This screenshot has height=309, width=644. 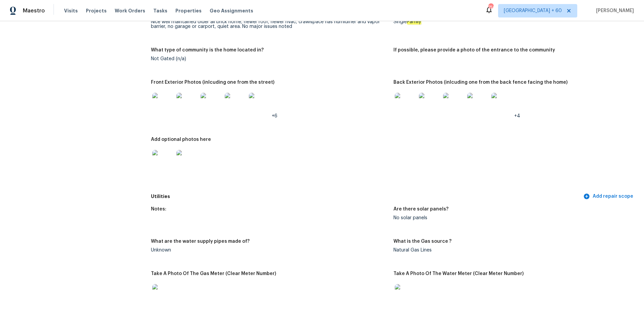 I want to click on h5: What is the Gas source ?, so click(x=423, y=241).